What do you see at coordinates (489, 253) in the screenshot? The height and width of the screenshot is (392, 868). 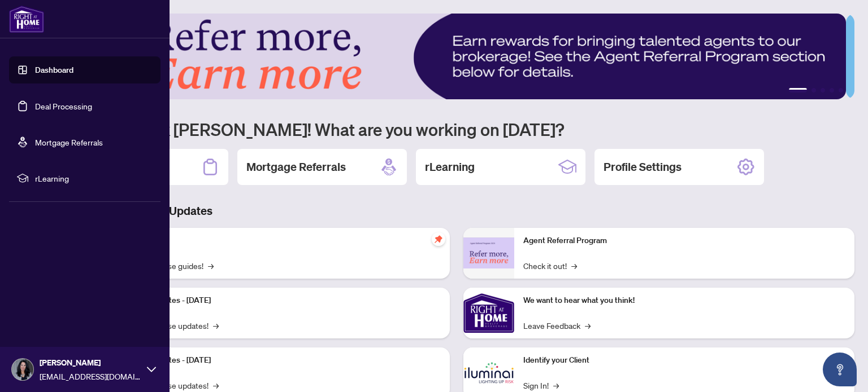 I see `img: Agent Referral Program` at bounding box center [489, 253].